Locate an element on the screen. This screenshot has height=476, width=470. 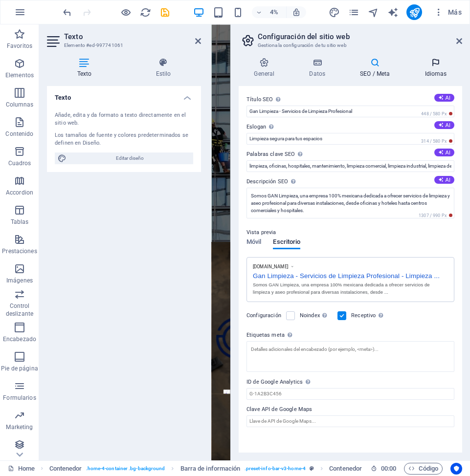
p: Marketing is located at coordinates (19, 427).